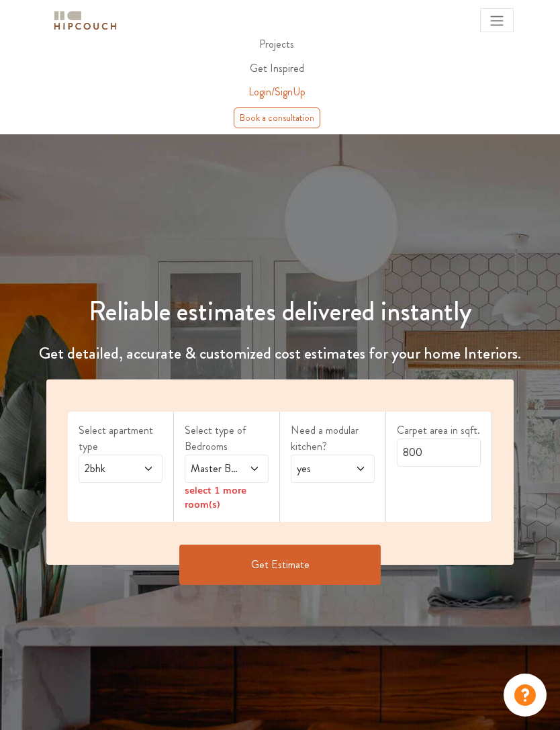  Describe the element at coordinates (277, 44) in the screenshot. I see `span: Projects` at that location.